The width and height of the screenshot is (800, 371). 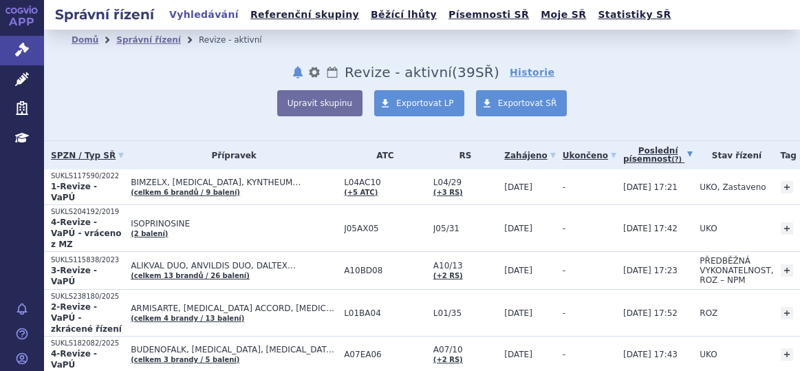 I want to click on a: Exportovat SŘ, so click(x=522, y=103).